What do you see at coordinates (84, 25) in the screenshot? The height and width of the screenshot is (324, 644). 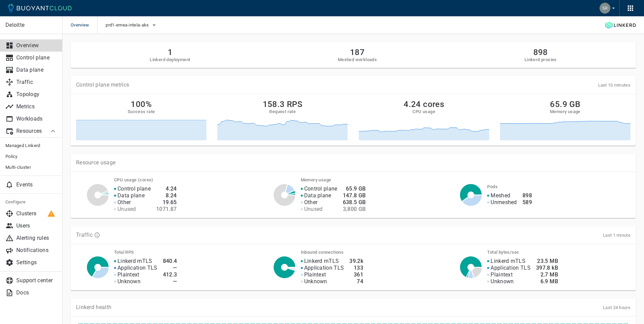 I see `span: Overview` at bounding box center [84, 25].